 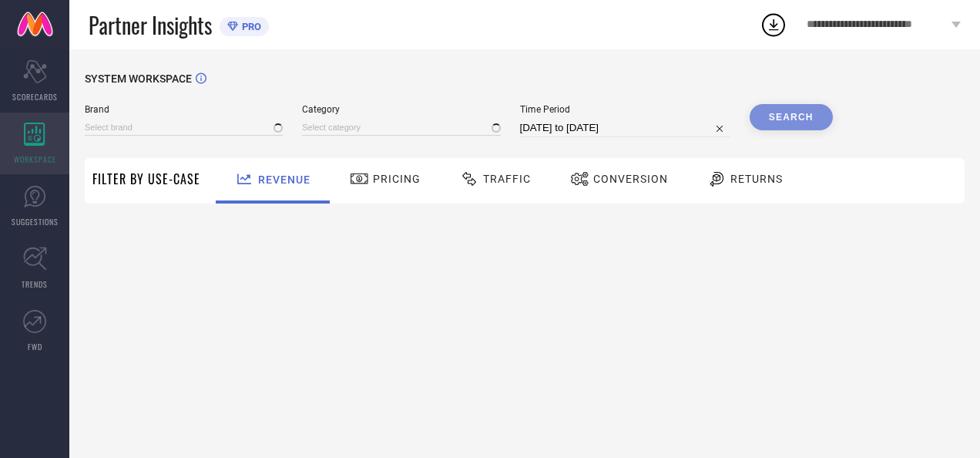 What do you see at coordinates (151, 25) in the screenshot?
I see `span: Partner Insights` at bounding box center [151, 25].